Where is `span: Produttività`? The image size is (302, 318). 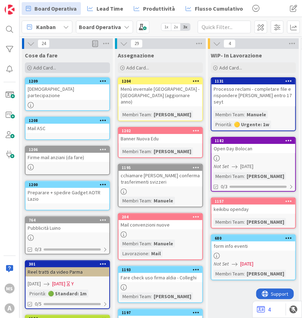 span: Produttività is located at coordinates (159, 9).